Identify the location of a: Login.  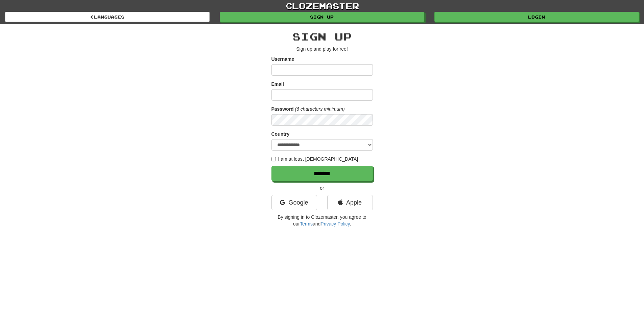
(536, 17).